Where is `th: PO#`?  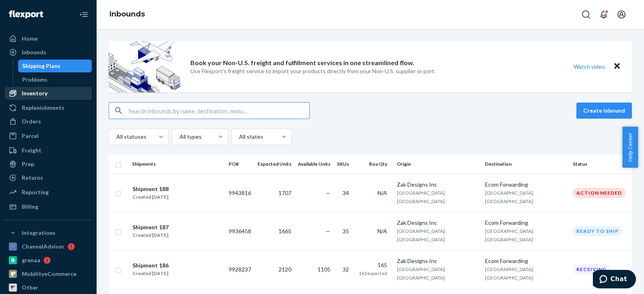
th: PO# is located at coordinates (240, 164).